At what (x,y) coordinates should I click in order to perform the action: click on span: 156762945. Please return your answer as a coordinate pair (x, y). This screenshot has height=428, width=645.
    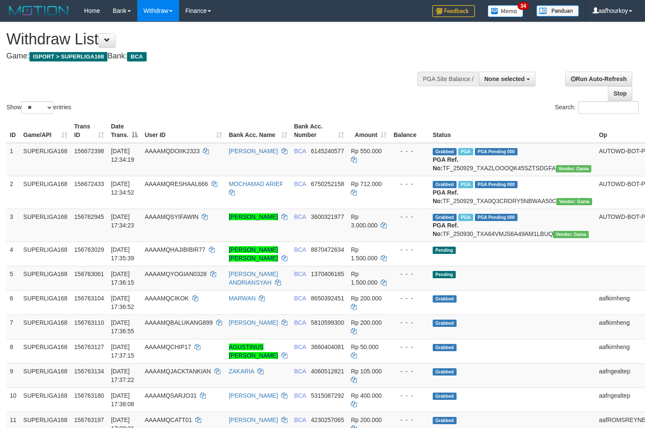
    Looking at the image, I should click on (89, 217).